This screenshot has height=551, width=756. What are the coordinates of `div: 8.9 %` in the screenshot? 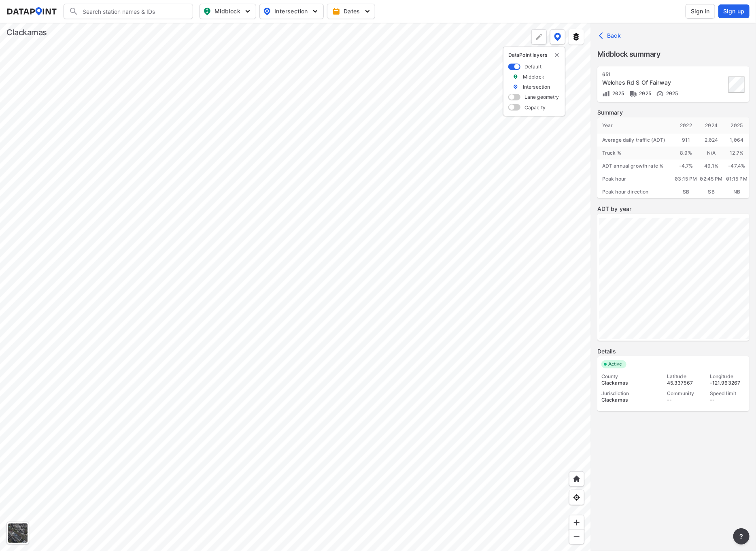 It's located at (686, 153).